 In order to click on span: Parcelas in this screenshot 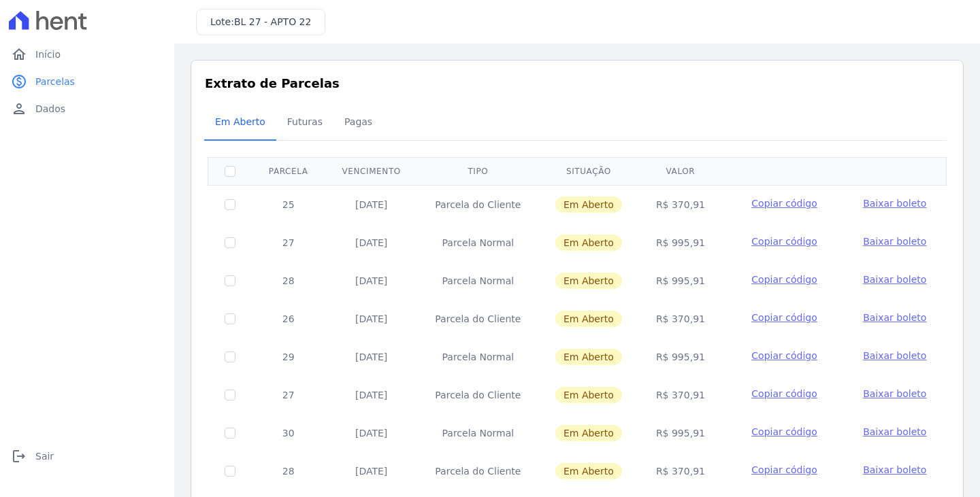, I will do `click(55, 81)`.